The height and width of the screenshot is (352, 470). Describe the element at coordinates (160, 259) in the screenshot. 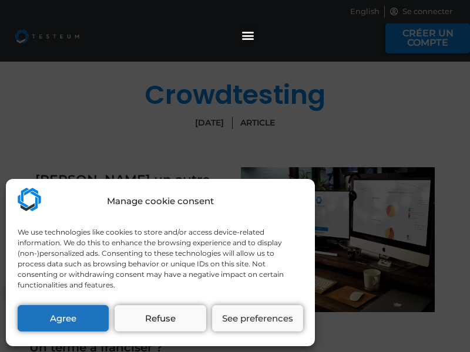

I see `div: We use technologies like cookies to store and/or access device-related information. We do this to...` at that location.